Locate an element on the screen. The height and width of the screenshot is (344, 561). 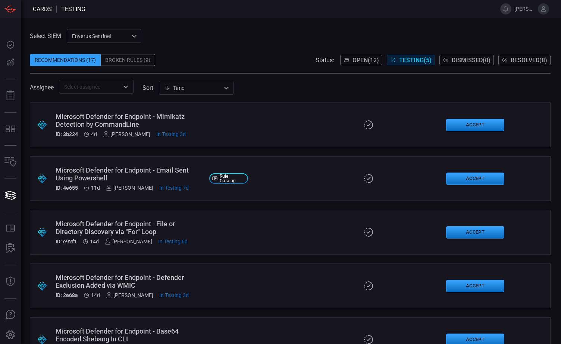
div: Recommendations (17) is located at coordinates (65, 60).